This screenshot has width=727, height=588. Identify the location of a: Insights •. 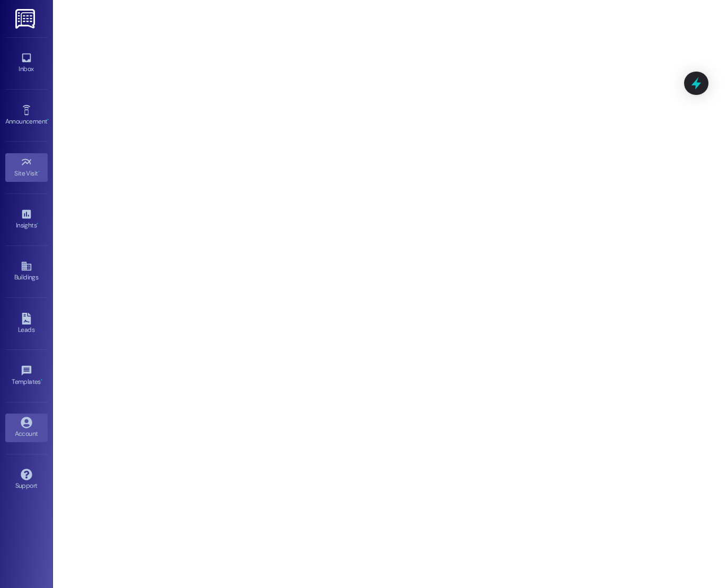
(26, 220).